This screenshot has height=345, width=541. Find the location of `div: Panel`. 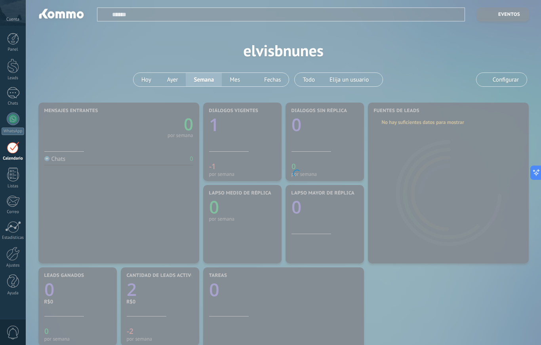

div: Panel is located at coordinates (13, 49).